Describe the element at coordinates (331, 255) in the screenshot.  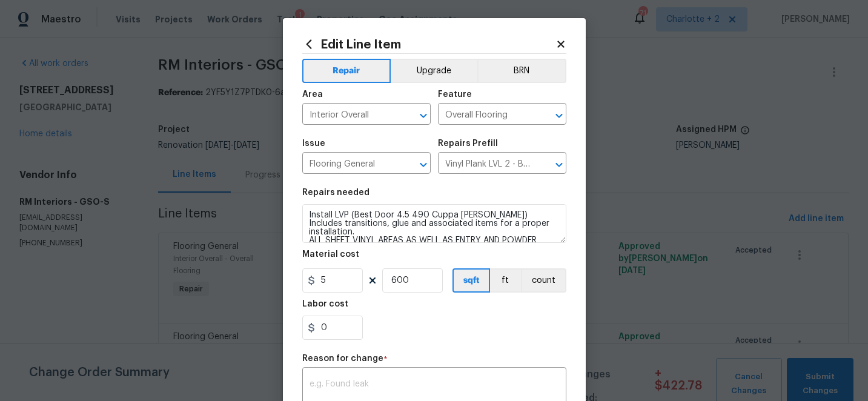
I see `h5: Material cost` at that location.